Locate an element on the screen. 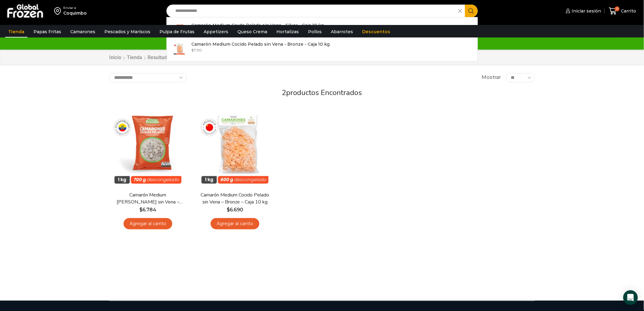 The height and width of the screenshot is (311, 644). a: Pollos is located at coordinates (315, 31).